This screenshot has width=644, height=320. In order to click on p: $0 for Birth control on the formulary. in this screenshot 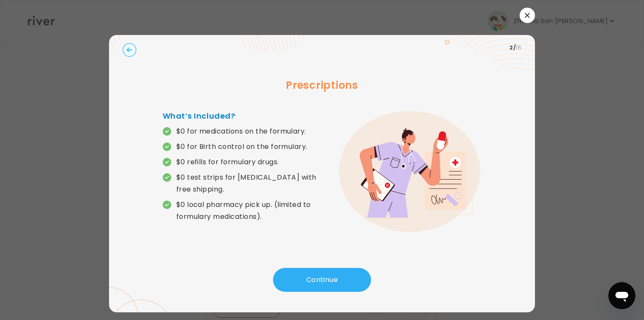, I will do `click(242, 146)`.